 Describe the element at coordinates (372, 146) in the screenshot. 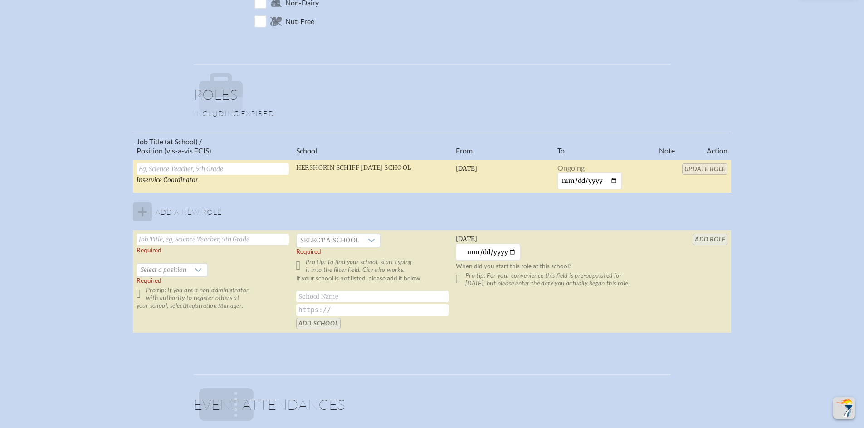

I see `th: School` at that location.